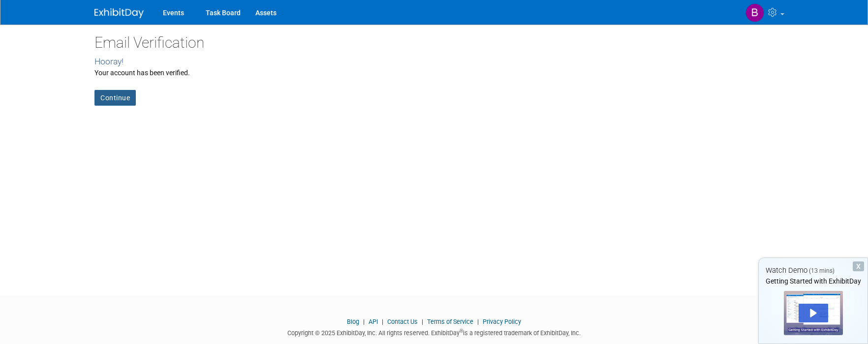  Describe the element at coordinates (119, 13) in the screenshot. I see `img: ExhibitDay` at that location.